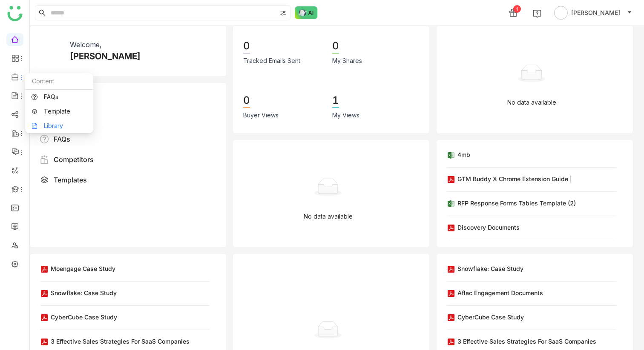 The width and height of the screenshot is (644, 350). What do you see at coordinates (346, 115) in the screenshot?
I see `div: My Views` at bounding box center [346, 115].